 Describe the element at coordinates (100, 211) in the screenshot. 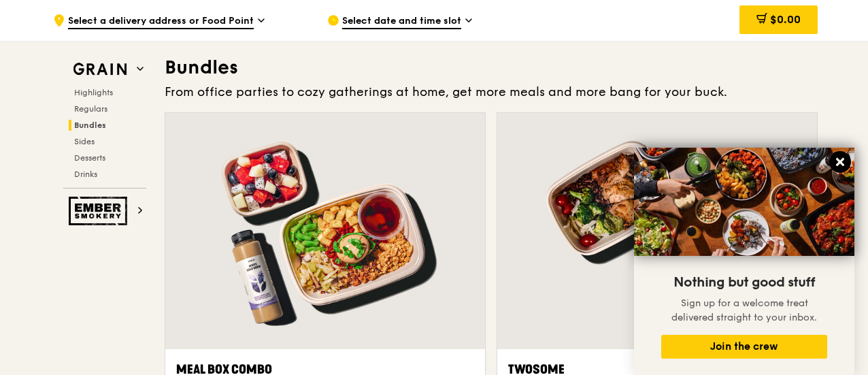

I see `img: Ember Smokery web logo` at that location.